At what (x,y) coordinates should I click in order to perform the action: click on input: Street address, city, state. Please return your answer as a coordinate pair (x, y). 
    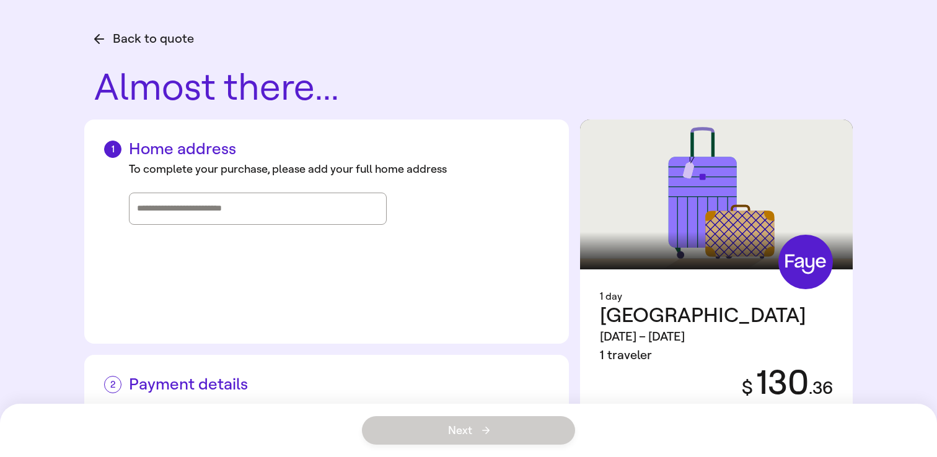
    Looking at the image, I should click on (258, 209).